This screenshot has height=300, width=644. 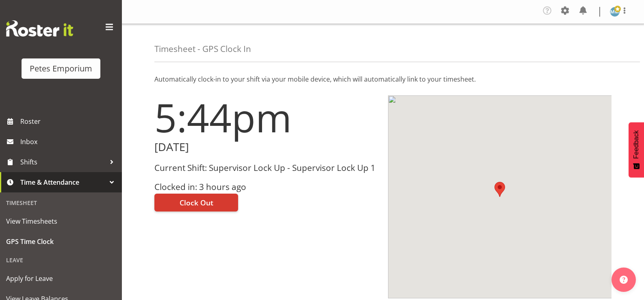 What do you see at coordinates (61, 203) in the screenshot?
I see `div: Timesheet` at bounding box center [61, 203].